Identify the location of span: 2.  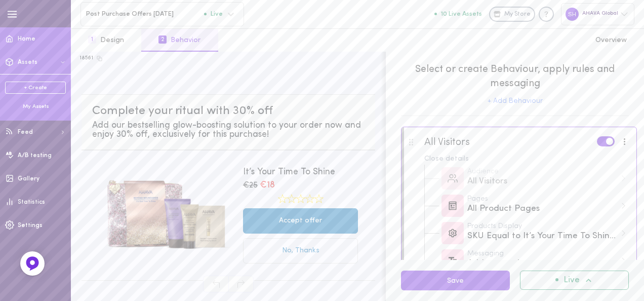
(163, 39).